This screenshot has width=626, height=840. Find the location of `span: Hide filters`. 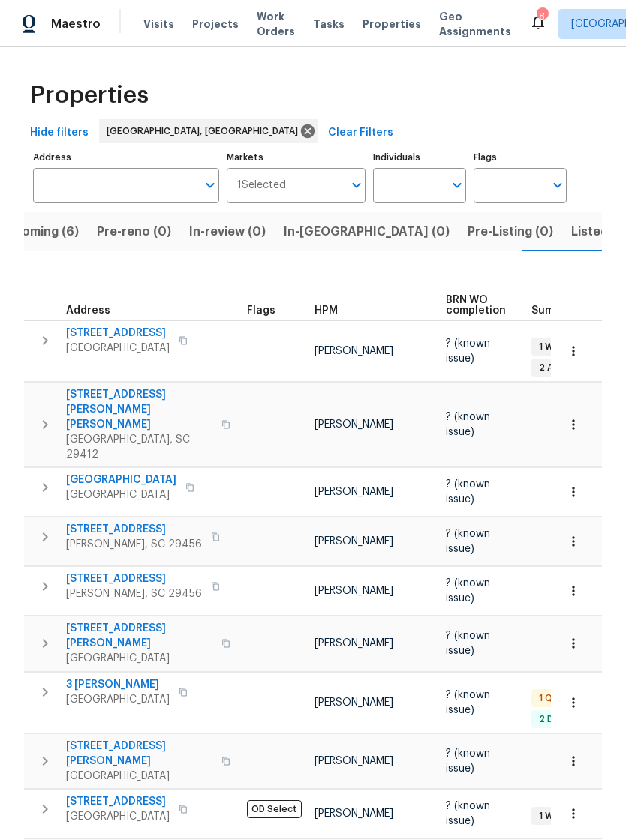

span: Hide filters is located at coordinates (59, 133).